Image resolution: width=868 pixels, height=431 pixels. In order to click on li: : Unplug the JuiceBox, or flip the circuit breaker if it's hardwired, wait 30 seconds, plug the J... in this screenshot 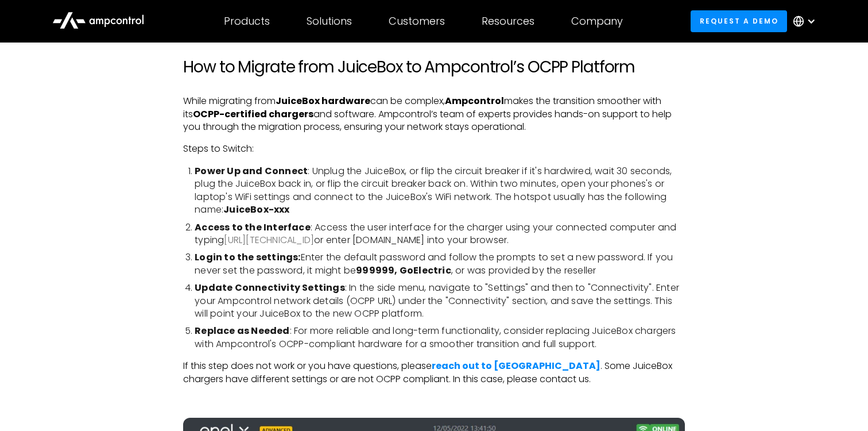, I will do `click(440, 191)`.